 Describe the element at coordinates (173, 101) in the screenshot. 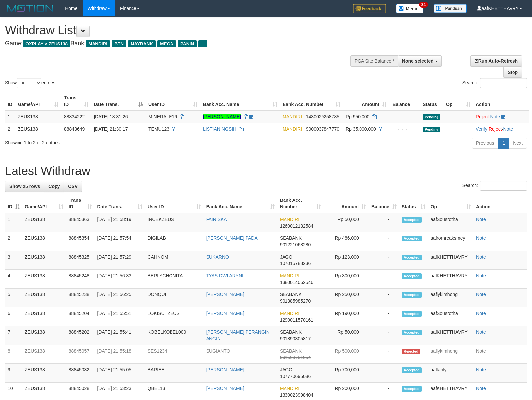

I see `th: User ID: activate to sort column ascending` at that location.